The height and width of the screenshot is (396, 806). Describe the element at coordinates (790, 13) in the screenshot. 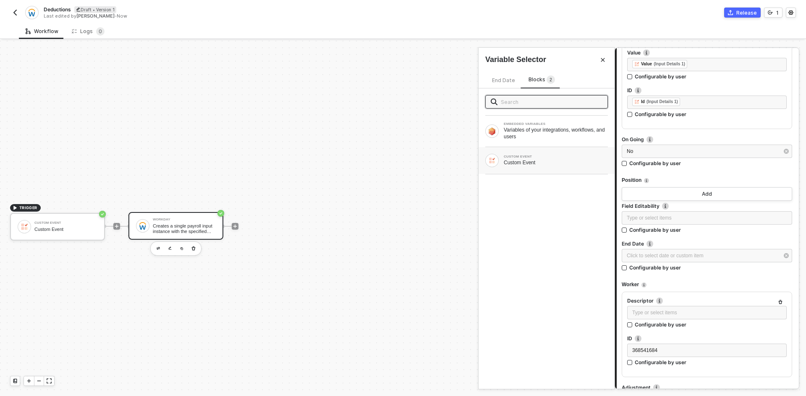

I see `span: icon-settings` at that location.